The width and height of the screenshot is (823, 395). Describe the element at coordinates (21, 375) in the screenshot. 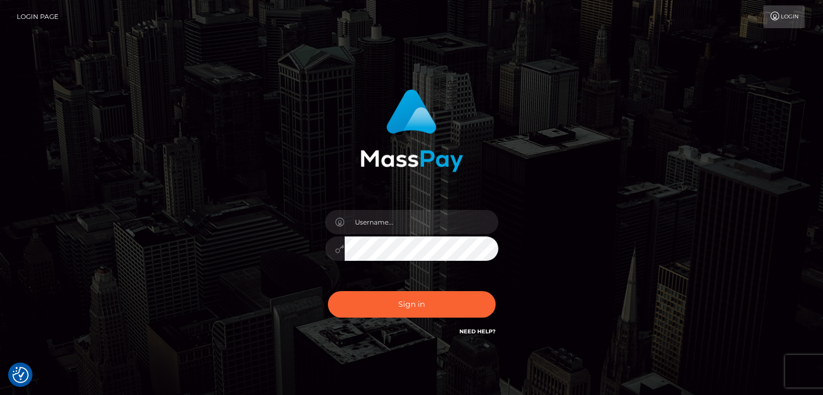

I see `img: Revisit consent button` at that location.